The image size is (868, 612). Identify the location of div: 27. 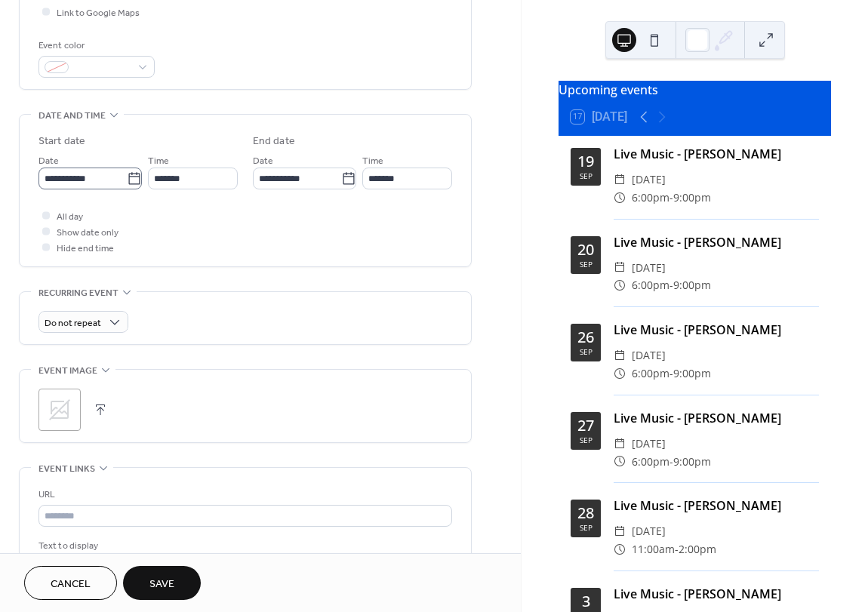
(586, 425).